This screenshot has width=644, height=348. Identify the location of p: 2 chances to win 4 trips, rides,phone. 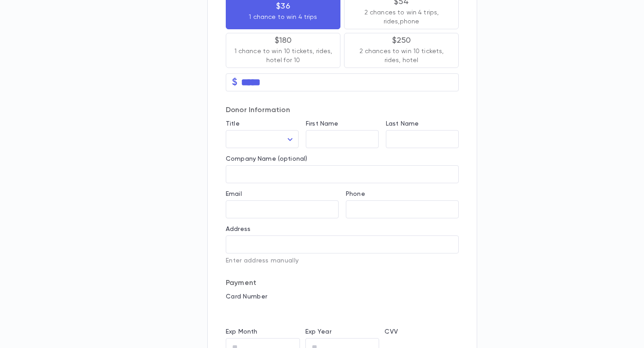
(401, 17).